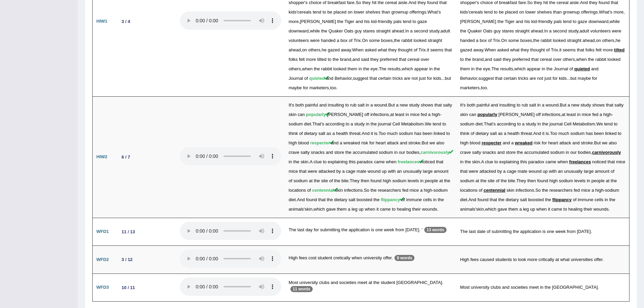  Describe the element at coordinates (617, 31) in the screenshot. I see `span: were` at that location.